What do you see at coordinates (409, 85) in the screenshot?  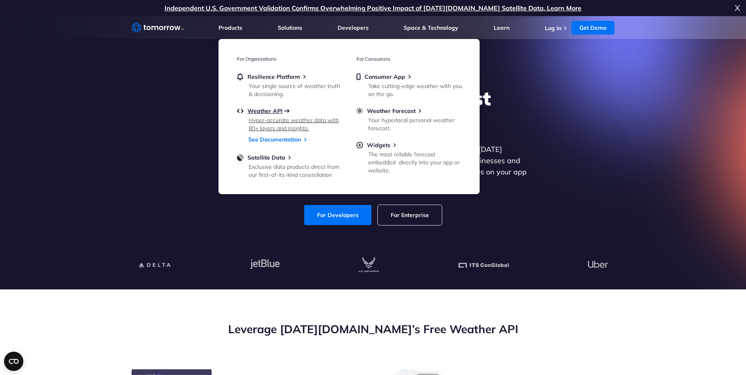 I see `a: Consumer AppTake cutting-edge weather with you on the go.` at bounding box center [409, 85].